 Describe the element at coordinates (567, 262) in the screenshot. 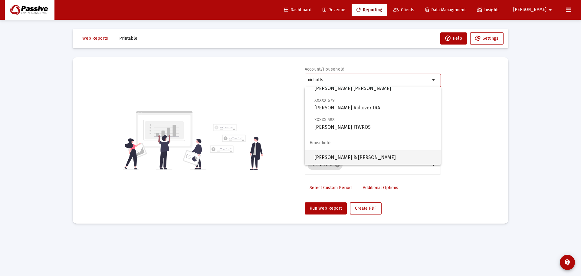

I see `mat-icon: contact_support` at that location.